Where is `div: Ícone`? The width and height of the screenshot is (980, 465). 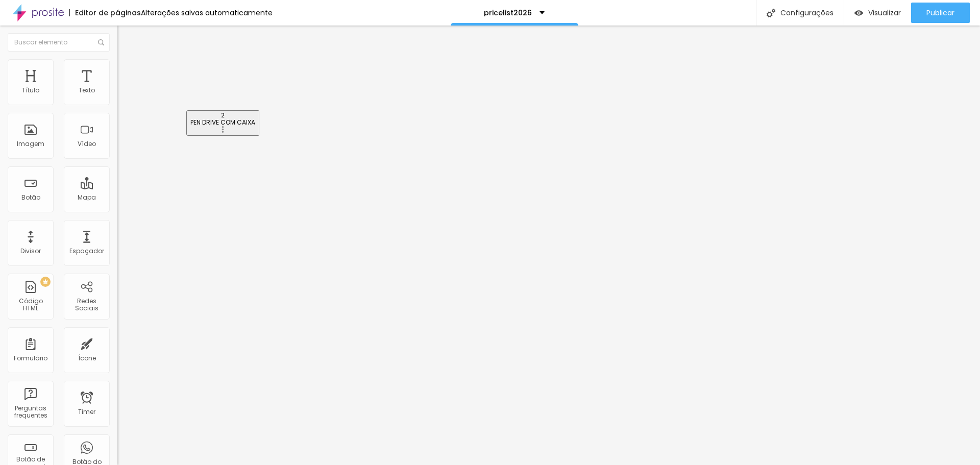 div: Ícone is located at coordinates (87, 359).